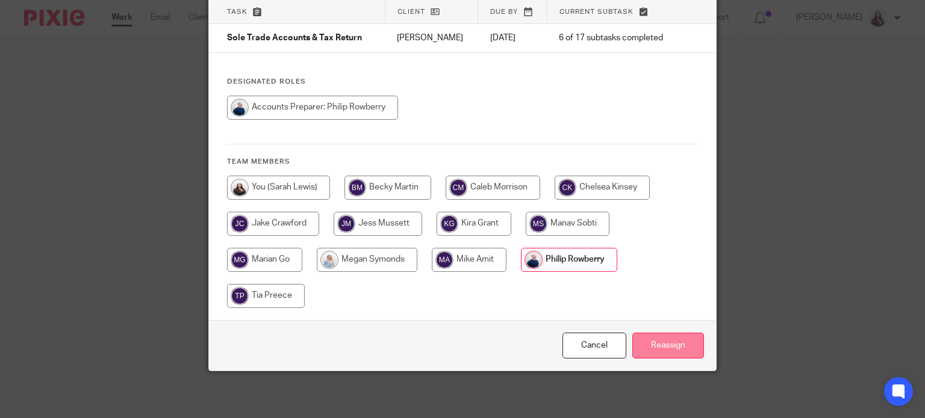 This screenshot has width=925, height=418. What do you see at coordinates (237, 11) in the screenshot?
I see `span: Task` at bounding box center [237, 11].